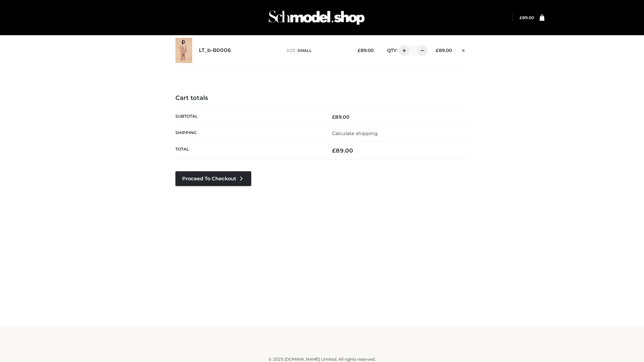  Describe the element at coordinates (322, 98) in the screenshot. I see `h4: Cart totals` at that location.